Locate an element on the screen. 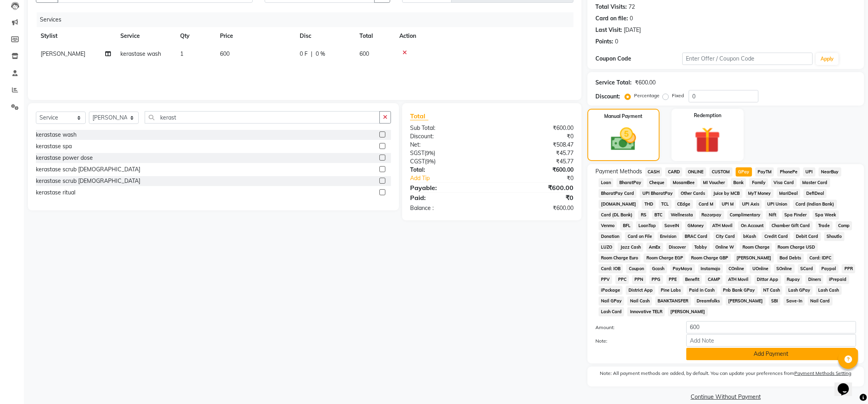  span: iPackage is located at coordinates (610, 290).